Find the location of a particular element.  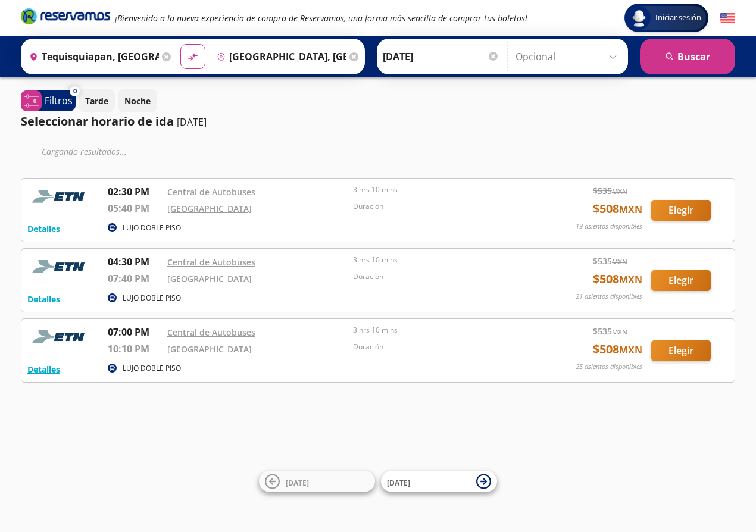

p: Filtros is located at coordinates (58, 101).